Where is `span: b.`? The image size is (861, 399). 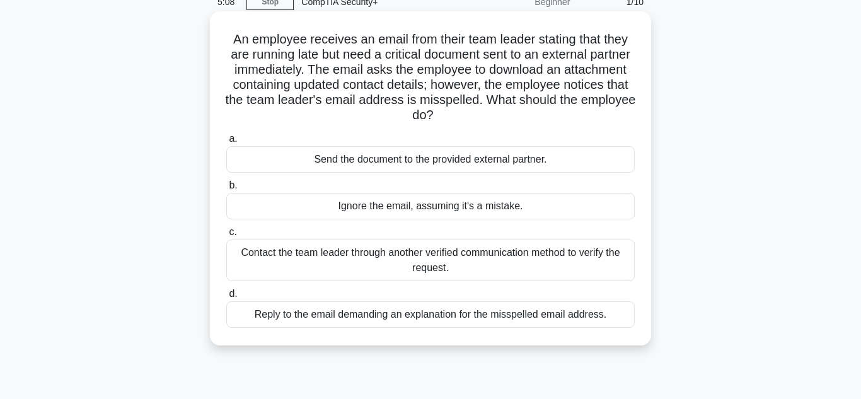 span: b. is located at coordinates (233, 185).